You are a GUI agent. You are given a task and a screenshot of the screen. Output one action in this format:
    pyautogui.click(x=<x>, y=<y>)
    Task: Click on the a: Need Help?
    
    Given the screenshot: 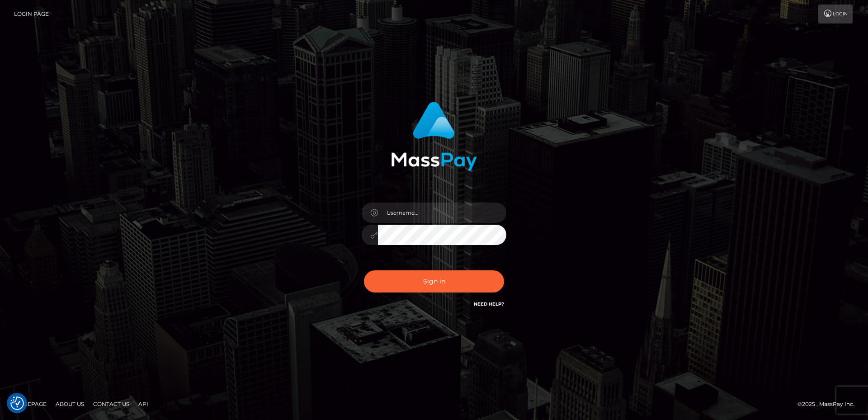 What is the action you would take?
    pyautogui.click(x=488, y=304)
    